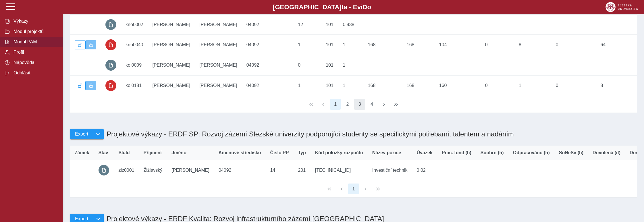 This screenshot has height=222, width=644. What do you see at coordinates (35, 32) in the screenshot?
I see `span: Modul projektů` at bounding box center [35, 32].